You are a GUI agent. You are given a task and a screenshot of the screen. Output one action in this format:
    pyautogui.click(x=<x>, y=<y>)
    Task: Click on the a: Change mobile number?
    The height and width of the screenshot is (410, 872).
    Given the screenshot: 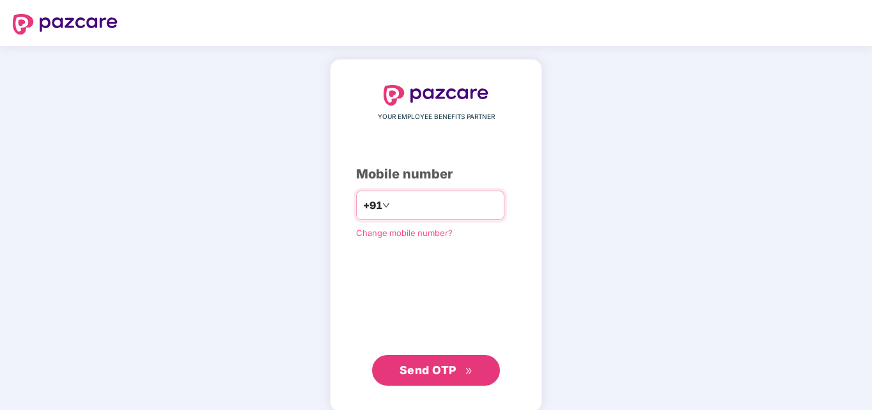 What is the action you would take?
    pyautogui.click(x=404, y=233)
    